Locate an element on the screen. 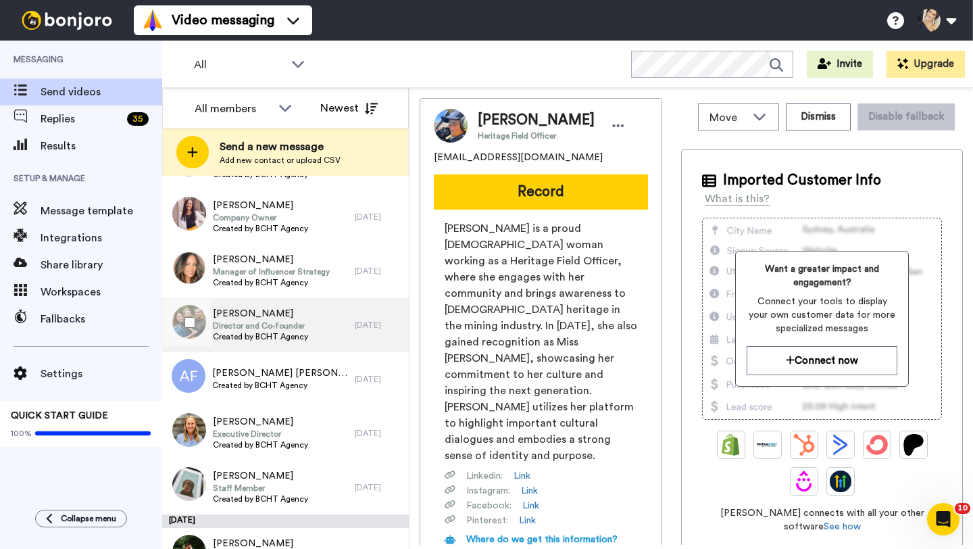 This screenshot has height=549, width=973. span: QUICK START GUIDE is located at coordinates (59, 416).